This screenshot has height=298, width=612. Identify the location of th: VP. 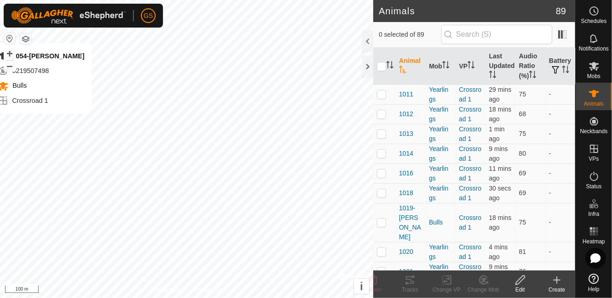
(470, 66).